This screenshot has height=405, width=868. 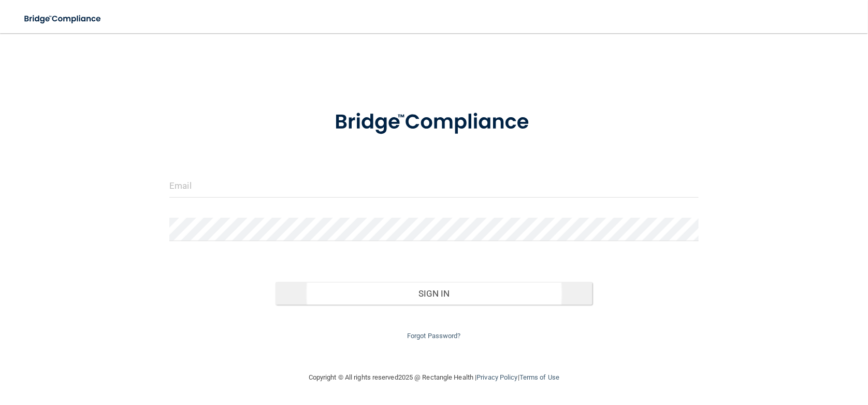 What do you see at coordinates (434, 335) in the screenshot?
I see `a: Forgot Password?` at bounding box center [434, 335].